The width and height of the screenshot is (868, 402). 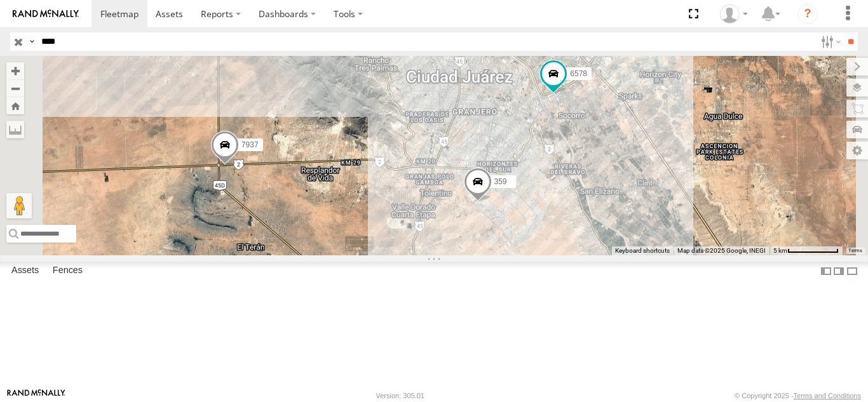 I want to click on div: Version: 305.01, so click(x=400, y=395).